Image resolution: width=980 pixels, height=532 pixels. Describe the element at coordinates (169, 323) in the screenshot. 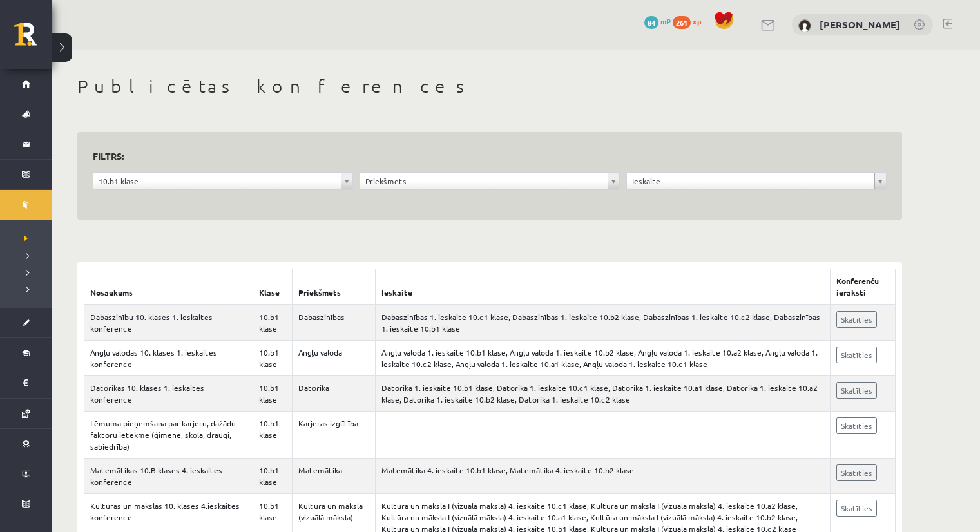

I see `td: Dabaszinību 10. klases 1. ieskaites konference` at that location.